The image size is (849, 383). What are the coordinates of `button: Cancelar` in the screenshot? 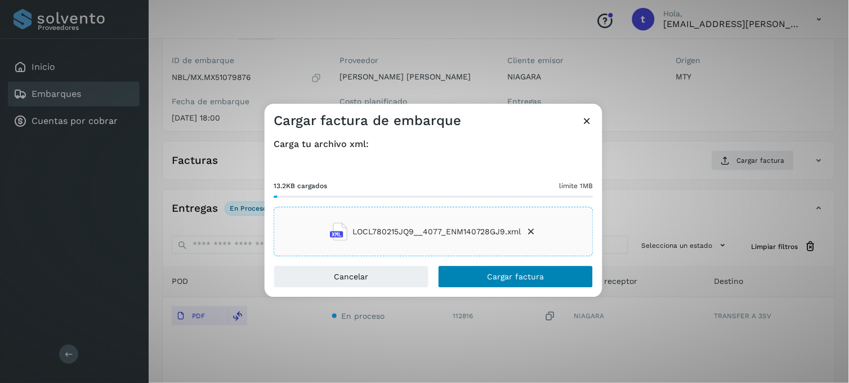 It's located at (351, 277).